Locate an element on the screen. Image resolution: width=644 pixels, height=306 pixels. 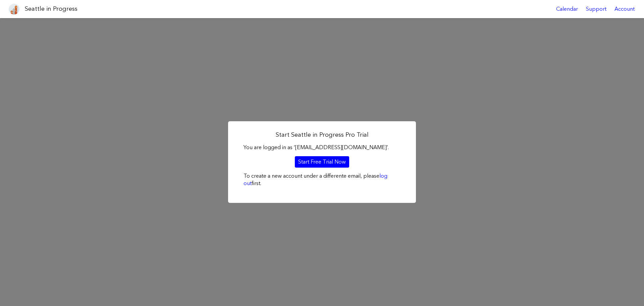
a: Start Free Trial Now is located at coordinates (322, 162).